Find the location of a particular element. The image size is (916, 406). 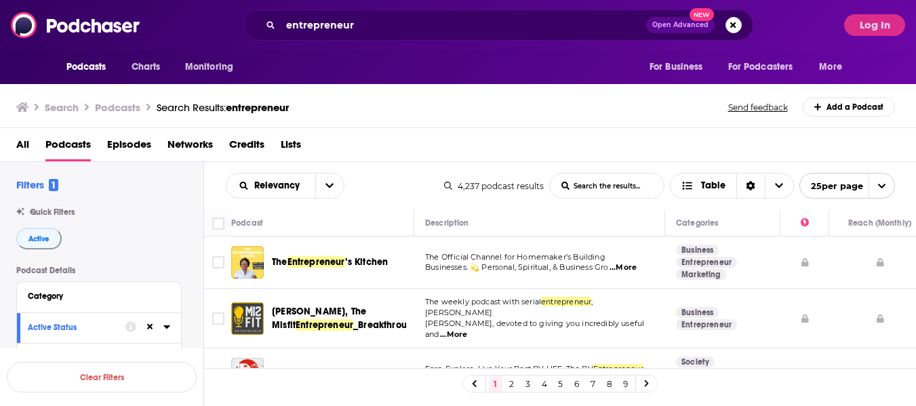

span: Table is located at coordinates (713, 186).